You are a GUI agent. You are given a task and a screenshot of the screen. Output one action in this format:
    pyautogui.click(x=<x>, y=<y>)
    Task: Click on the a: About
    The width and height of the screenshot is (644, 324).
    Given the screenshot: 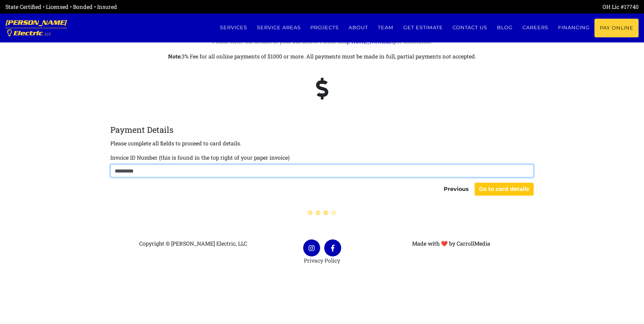 What is the action you would take?
    pyautogui.click(x=358, y=27)
    